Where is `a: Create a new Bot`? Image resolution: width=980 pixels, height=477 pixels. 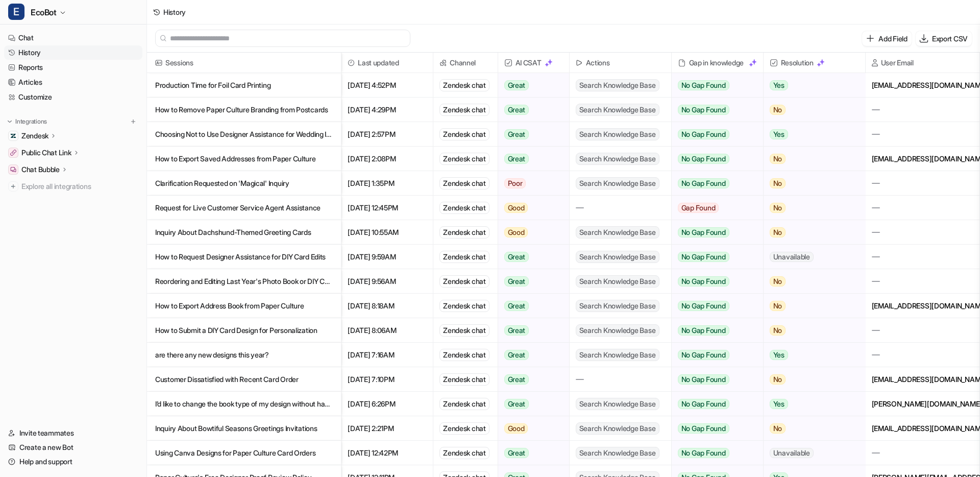
a: Create a new Bot is located at coordinates (73, 447).